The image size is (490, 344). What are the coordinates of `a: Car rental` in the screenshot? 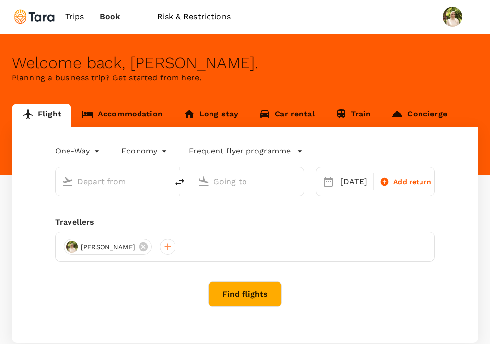 It's located at (287, 115).